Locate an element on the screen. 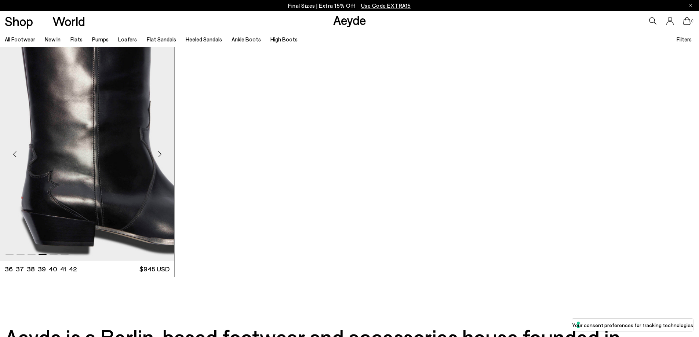 The width and height of the screenshot is (699, 337). div: Next slide is located at coordinates (160, 154).